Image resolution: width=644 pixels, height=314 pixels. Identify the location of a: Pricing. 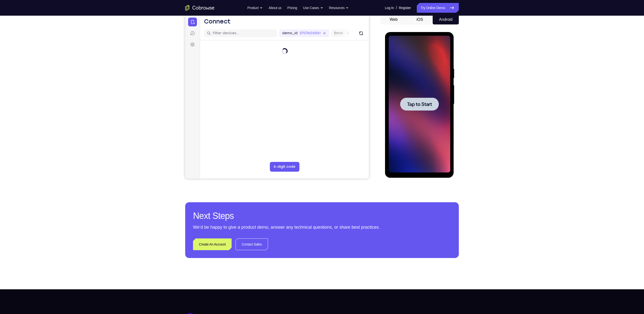
(292, 8).